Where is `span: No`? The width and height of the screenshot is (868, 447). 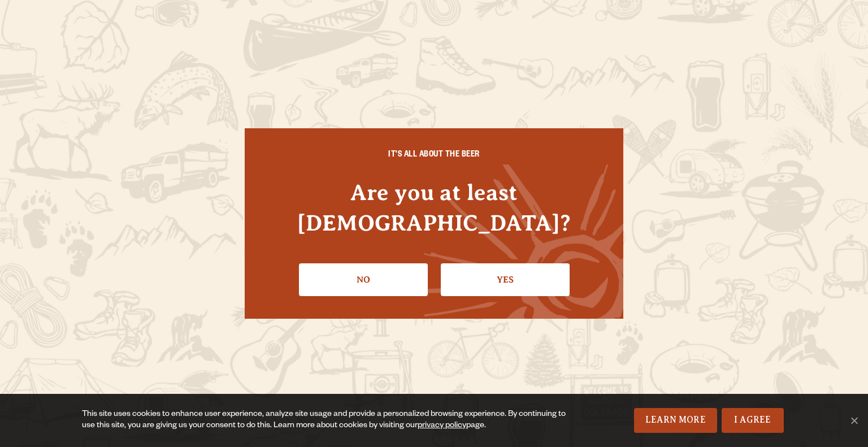
span: No is located at coordinates (854, 421).